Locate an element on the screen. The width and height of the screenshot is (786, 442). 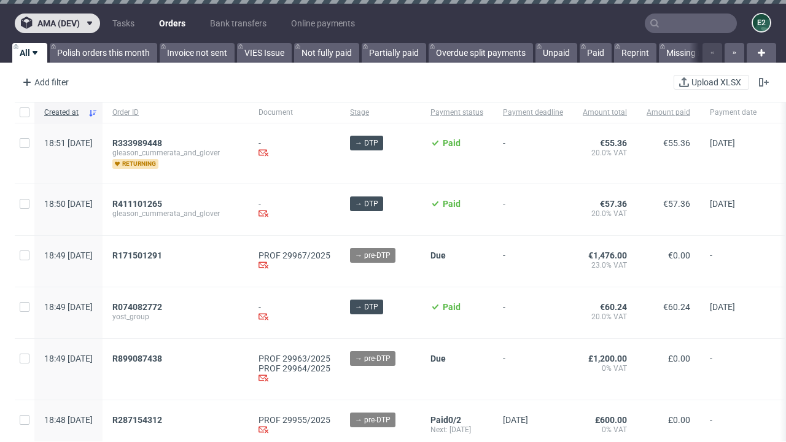
a: PROF 29964/2025 is located at coordinates (294, 368).